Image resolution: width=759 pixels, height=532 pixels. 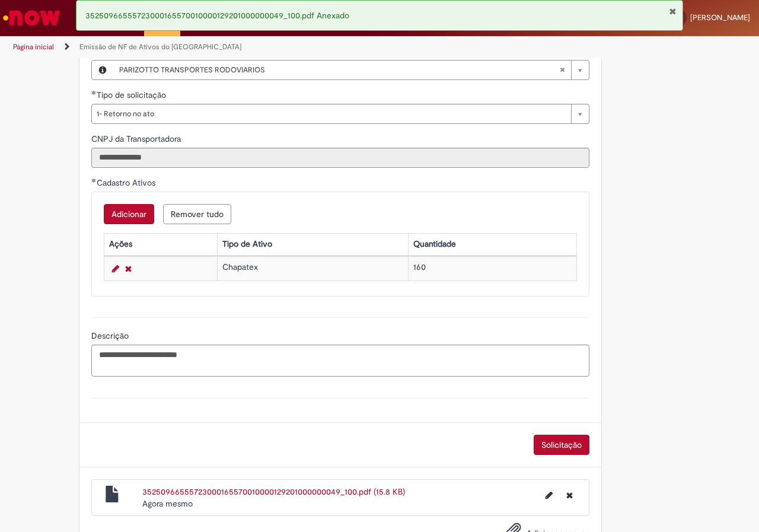 I want to click on a: Página inicial, so click(x=33, y=47).